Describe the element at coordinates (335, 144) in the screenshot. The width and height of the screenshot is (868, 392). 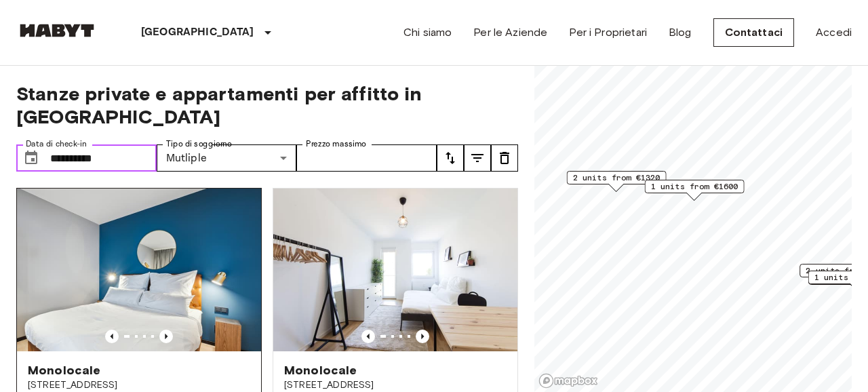
I see `label: Prezzo massimo` at that location.